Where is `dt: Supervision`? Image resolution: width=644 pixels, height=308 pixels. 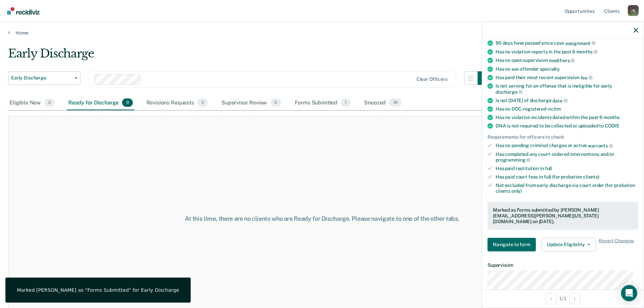 dt: Supervision is located at coordinates (563, 265).